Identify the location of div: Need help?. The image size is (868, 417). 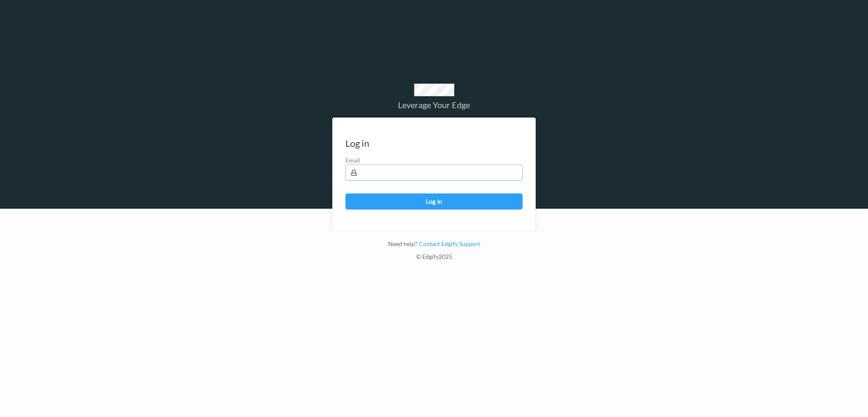
(434, 246).